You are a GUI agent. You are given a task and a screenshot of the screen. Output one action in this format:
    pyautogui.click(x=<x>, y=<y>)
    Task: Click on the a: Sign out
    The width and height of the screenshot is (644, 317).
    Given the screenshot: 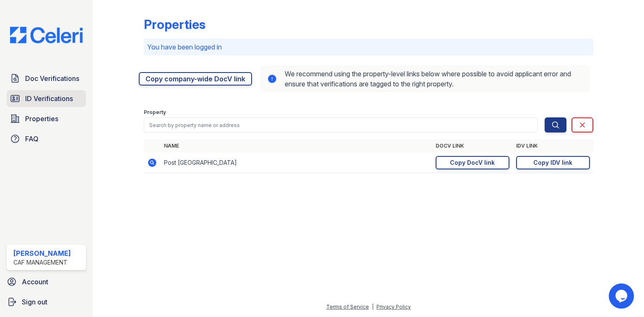 What is the action you would take?
    pyautogui.click(x=46, y=302)
    